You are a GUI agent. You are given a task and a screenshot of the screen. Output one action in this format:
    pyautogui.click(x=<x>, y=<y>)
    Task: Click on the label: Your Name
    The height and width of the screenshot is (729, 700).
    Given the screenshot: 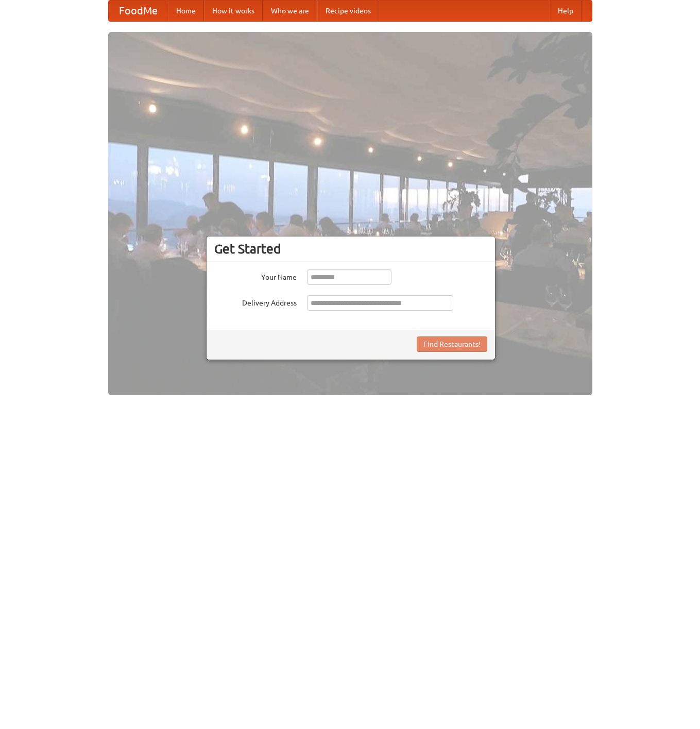 What is the action you would take?
    pyautogui.click(x=255, y=275)
    